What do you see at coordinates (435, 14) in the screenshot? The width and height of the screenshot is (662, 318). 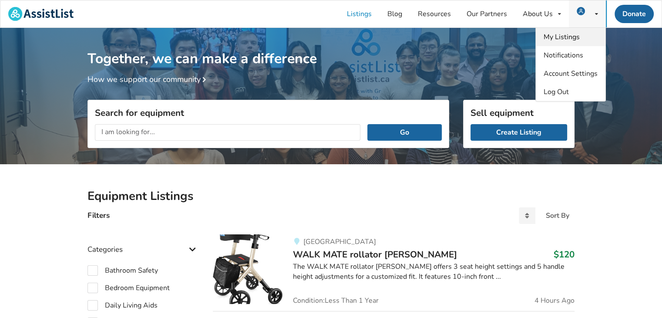 I see `a: Resources` at bounding box center [435, 14].